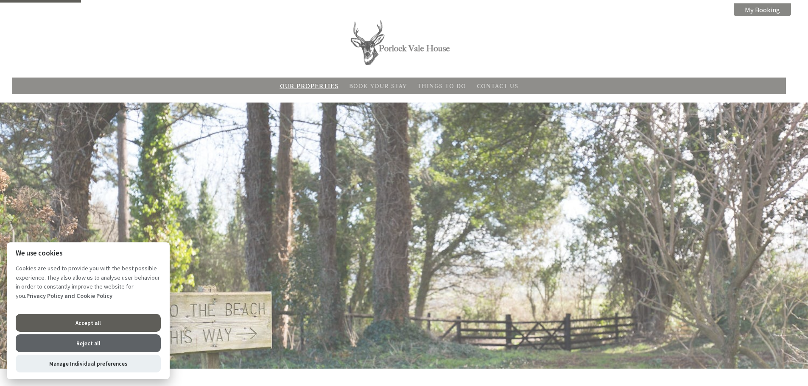 Image resolution: width=808 pixels, height=386 pixels. Describe the element at coordinates (498, 86) in the screenshot. I see `a: Contact Us` at that location.